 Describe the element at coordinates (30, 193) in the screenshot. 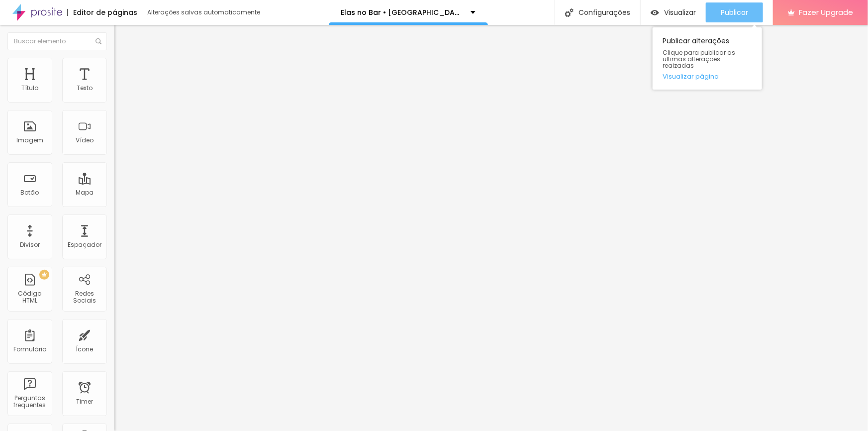

I see `div: Botão` at that location.